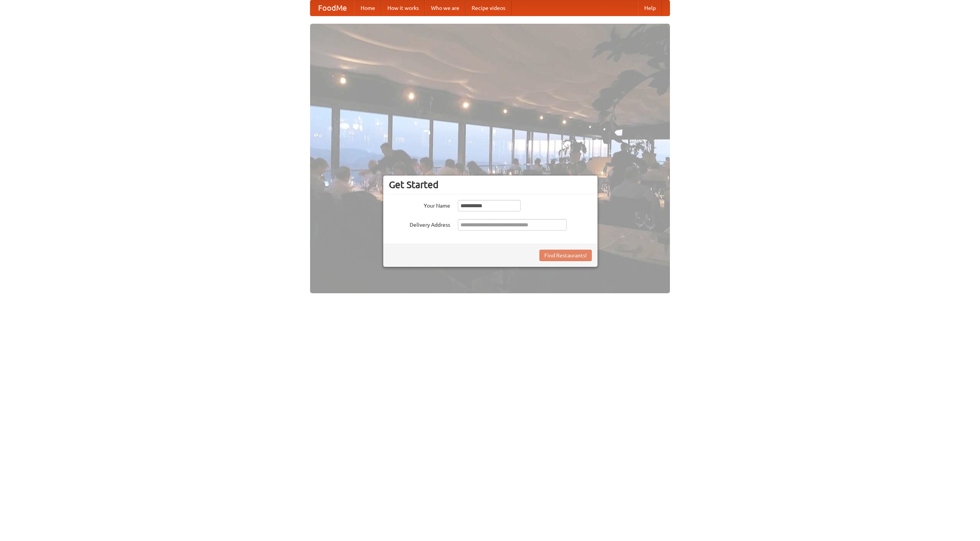 The height and width of the screenshot is (541, 980). What do you see at coordinates (420, 224) in the screenshot?
I see `label: Delivery Address` at bounding box center [420, 224].